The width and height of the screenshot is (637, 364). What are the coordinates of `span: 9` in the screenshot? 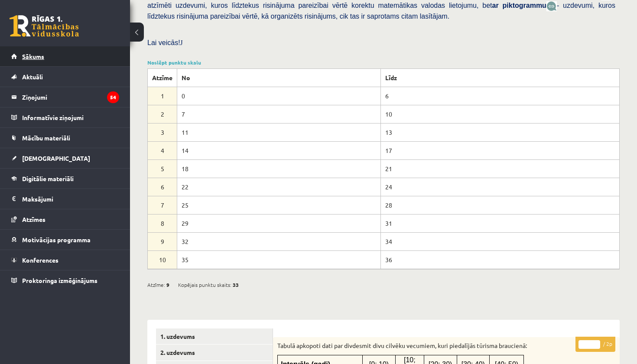 It's located at (168, 284).